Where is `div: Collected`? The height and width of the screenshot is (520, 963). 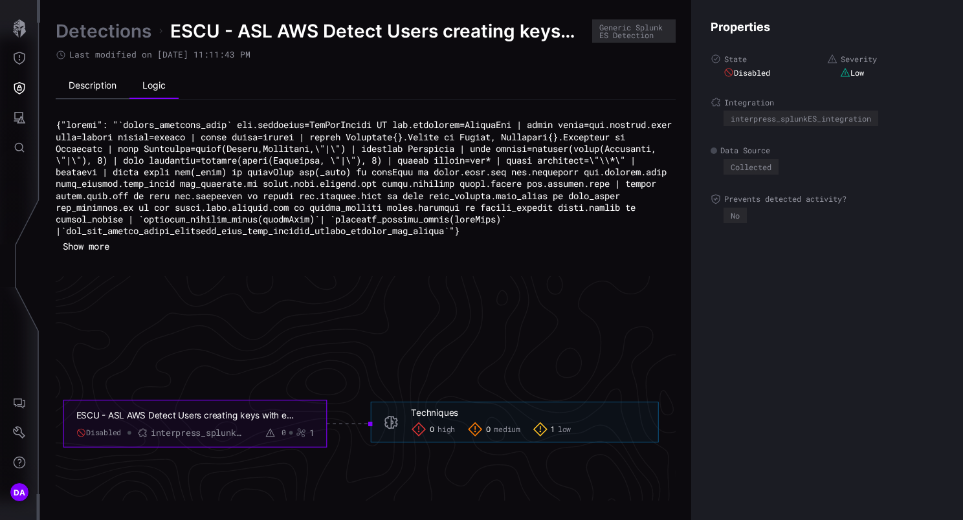 div: Collected is located at coordinates (751, 167).